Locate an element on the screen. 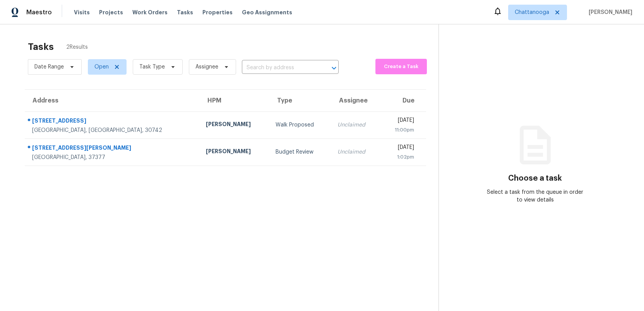  button: Create a Task is located at coordinates (401, 67).